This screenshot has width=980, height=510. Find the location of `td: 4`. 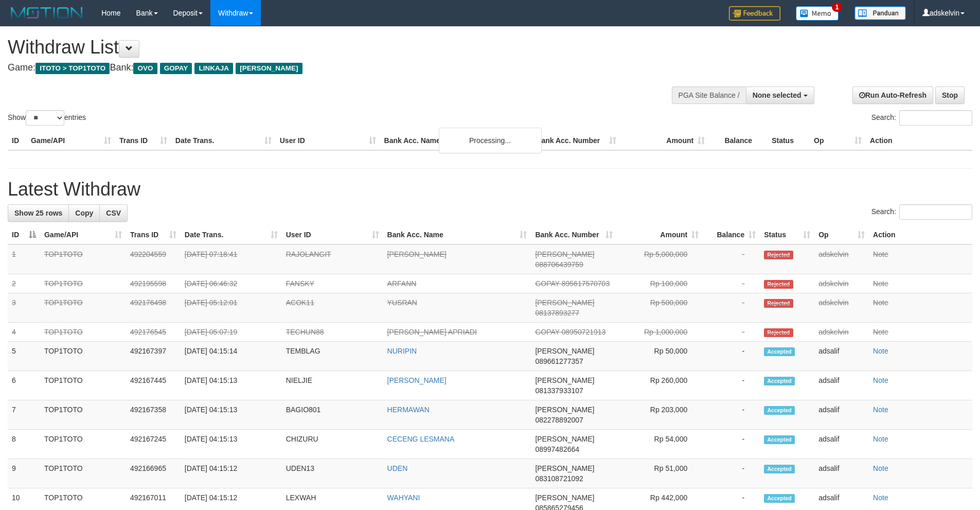

td: 4 is located at coordinates (23, 332).